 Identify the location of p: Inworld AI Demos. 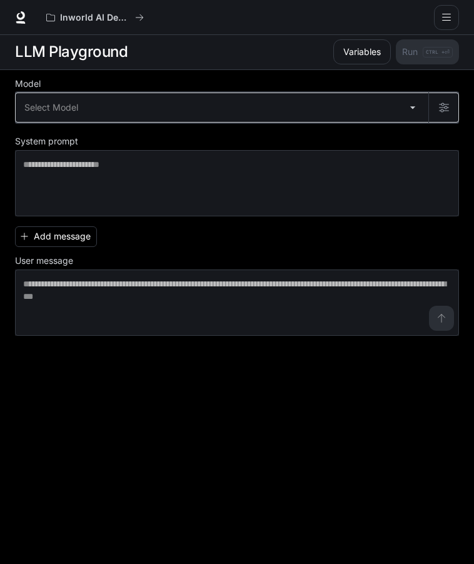
(95, 18).